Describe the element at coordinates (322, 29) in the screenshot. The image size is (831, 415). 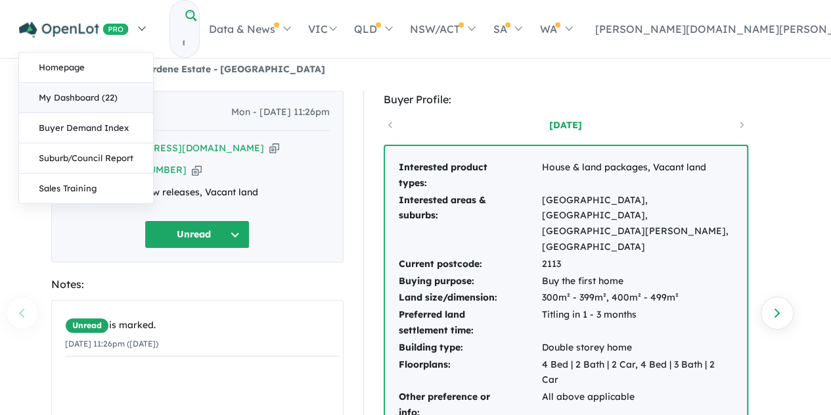
I see `a: VIC` at that location.